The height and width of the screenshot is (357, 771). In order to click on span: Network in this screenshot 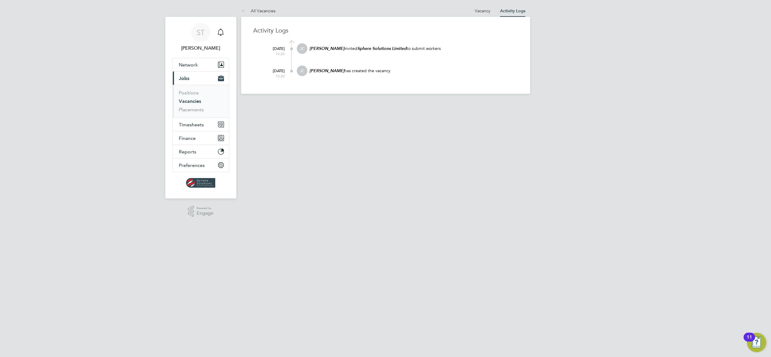, I will do `click(188, 65)`.